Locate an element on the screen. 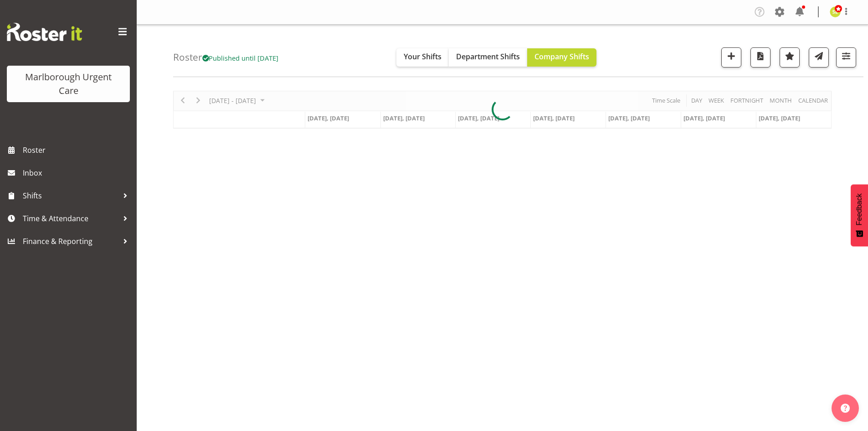 This screenshot has height=431, width=868. button: Department Shifts is located at coordinates (488, 57).